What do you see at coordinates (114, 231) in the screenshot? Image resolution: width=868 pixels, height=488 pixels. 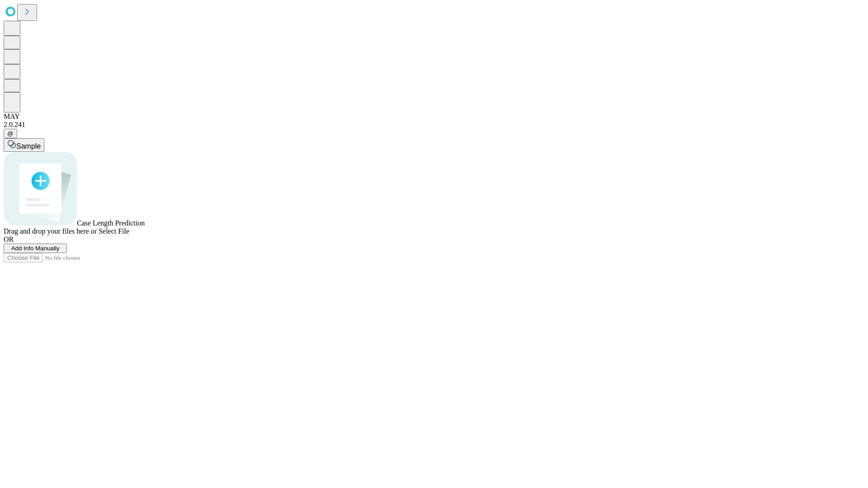 I see `span: Select File` at bounding box center [114, 231].